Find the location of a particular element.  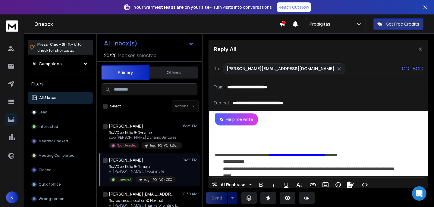

img: logo is located at coordinates (12, 26).